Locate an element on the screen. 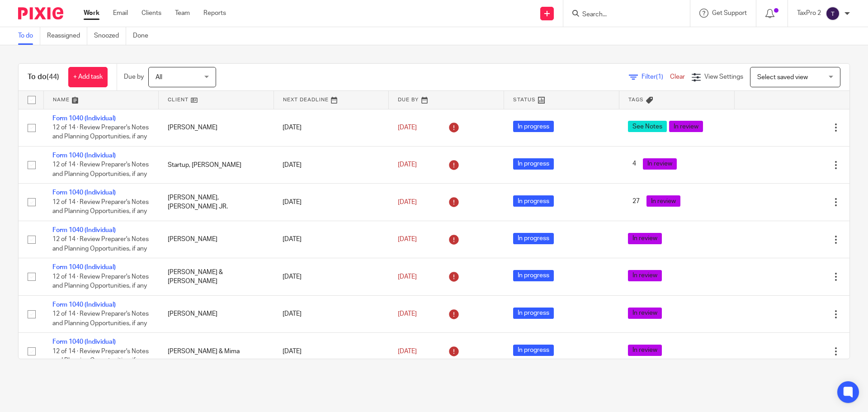 The image size is (868, 412). span: 27 is located at coordinates (636, 201).